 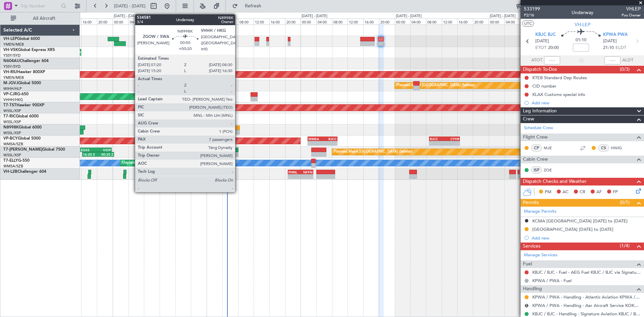 What do you see at coordinates (618, 148) in the screenshot?
I see `a: HWIG` at bounding box center [618, 148].